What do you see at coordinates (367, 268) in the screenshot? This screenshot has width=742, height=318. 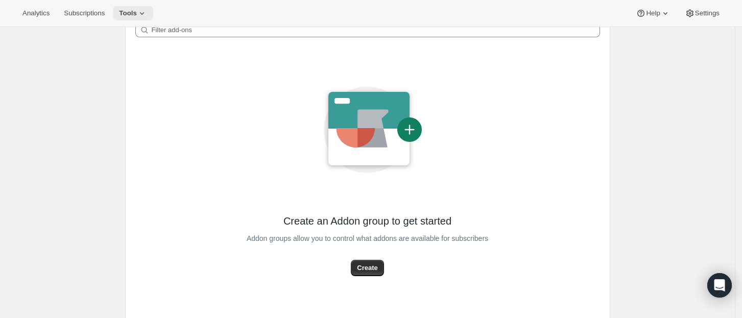 I see `button: Create` at bounding box center [367, 268].